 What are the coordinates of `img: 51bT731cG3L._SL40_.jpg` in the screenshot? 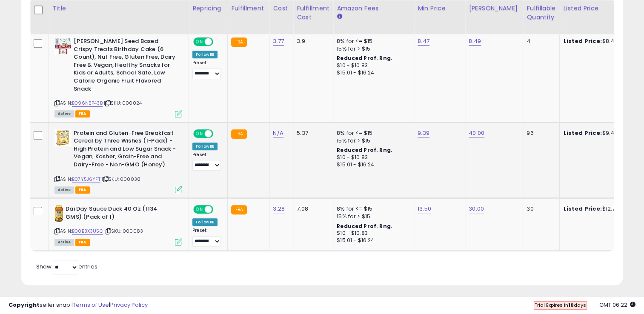 It's located at (63, 138).